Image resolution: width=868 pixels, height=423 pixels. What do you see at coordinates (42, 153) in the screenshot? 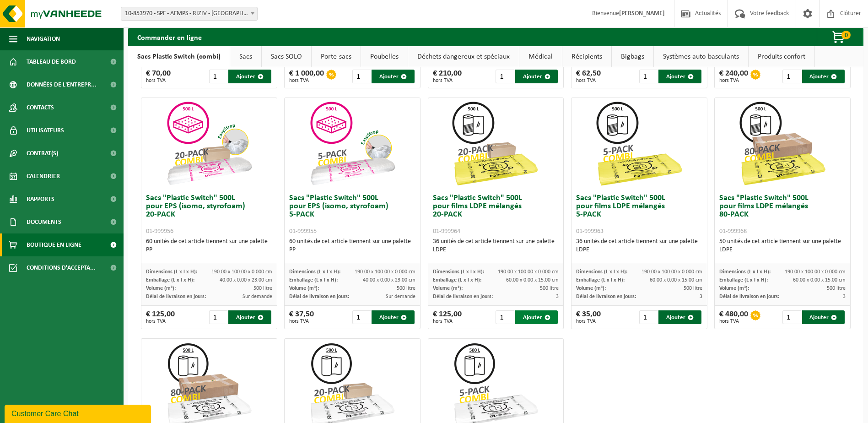
I see `span: Contrat(s)` at bounding box center [42, 153].